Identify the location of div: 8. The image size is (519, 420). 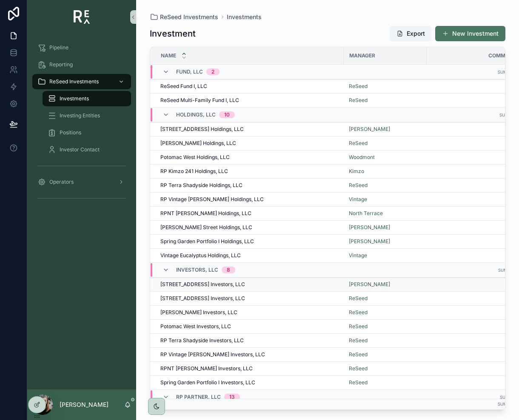
(229, 270).